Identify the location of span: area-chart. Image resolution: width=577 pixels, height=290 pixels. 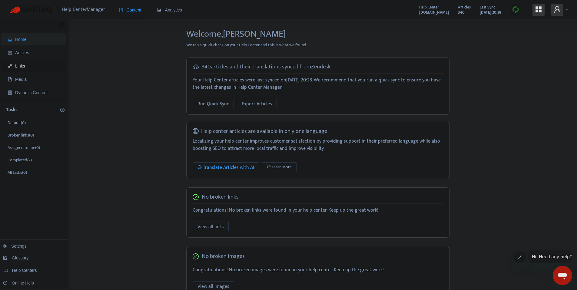
(159, 10).